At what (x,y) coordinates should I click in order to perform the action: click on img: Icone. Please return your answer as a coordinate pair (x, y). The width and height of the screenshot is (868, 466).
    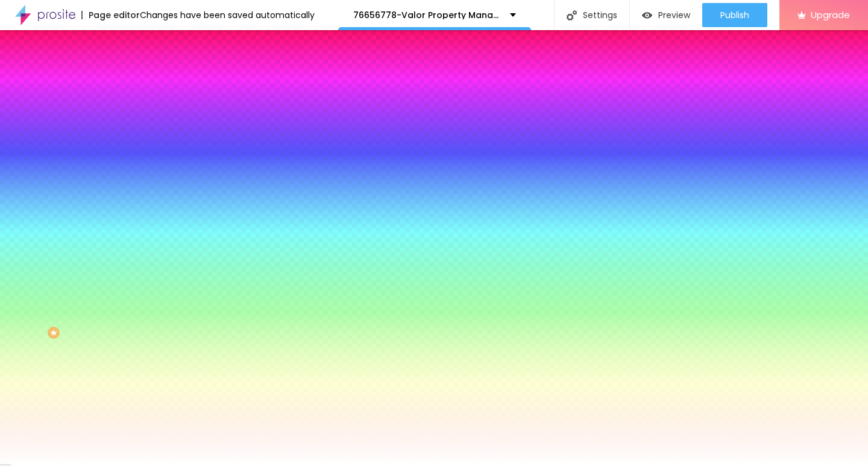
    Looking at the image, I should click on (571, 15).